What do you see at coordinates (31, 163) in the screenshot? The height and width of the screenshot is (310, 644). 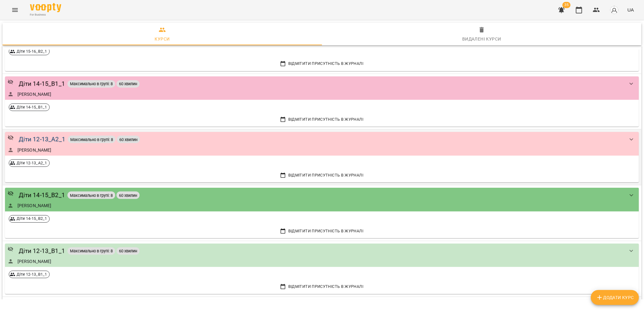 I see `span: Діти 12-13_А2_1` at bounding box center [31, 163].